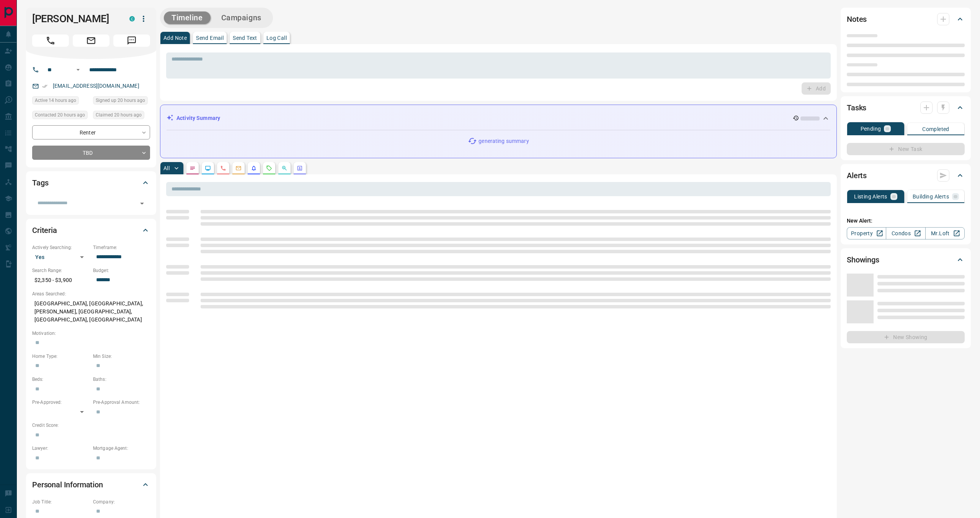 The image size is (980, 518). Describe the element at coordinates (56, 101) in the screenshot. I see `span: Active 14 hours ago` at that location.